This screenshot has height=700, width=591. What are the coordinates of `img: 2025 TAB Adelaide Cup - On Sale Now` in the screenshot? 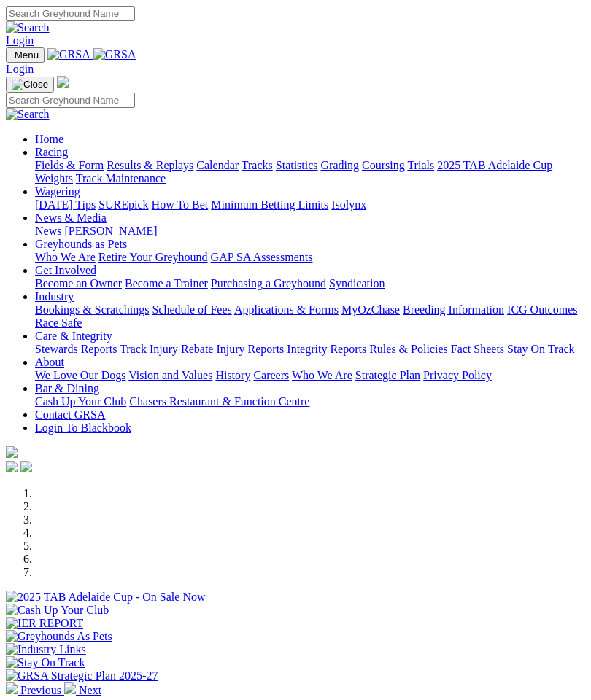 It's located at (106, 597).